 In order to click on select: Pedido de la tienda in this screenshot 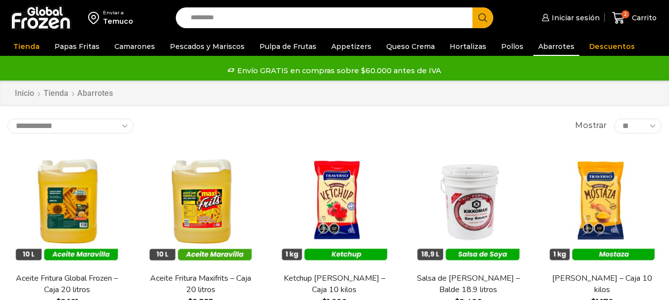, I will do `click(70, 126)`.